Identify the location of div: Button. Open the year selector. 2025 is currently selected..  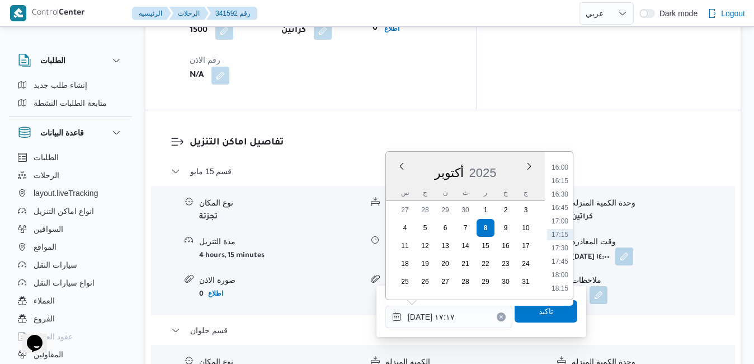
(482, 172).